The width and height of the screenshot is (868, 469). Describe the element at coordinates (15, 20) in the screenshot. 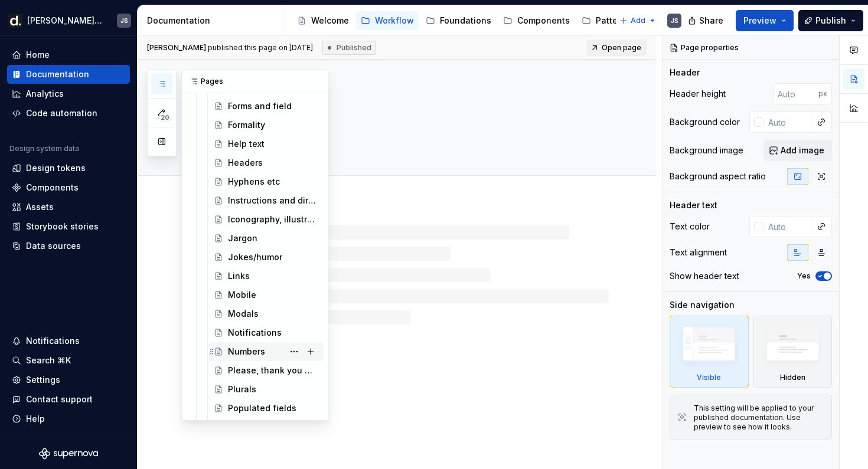

I see `img: b918d911-6884-482e-9304-cbecc30deec6.png` at that location.